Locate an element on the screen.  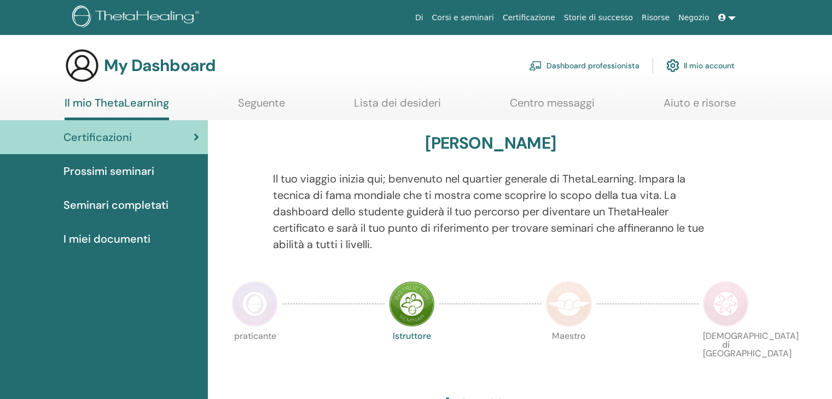
span: Certificazioni is located at coordinates (97, 137).